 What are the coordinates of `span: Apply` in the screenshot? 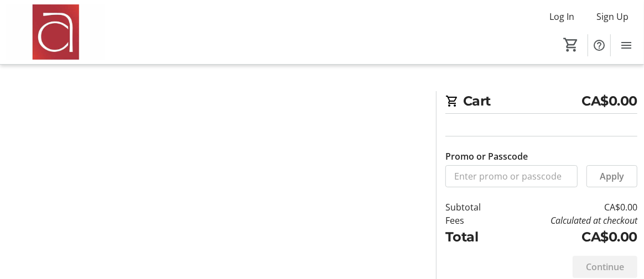 It's located at (612, 176).